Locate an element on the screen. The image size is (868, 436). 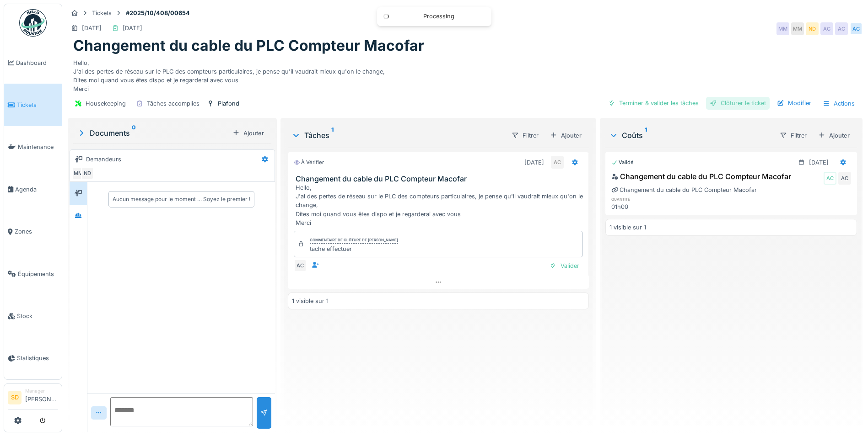
div: À vérifier is located at coordinates (309, 162).